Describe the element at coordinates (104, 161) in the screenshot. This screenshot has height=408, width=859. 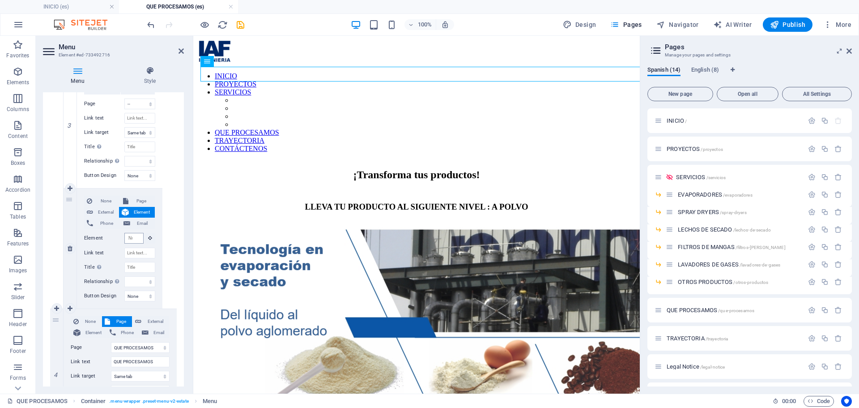
I see `label: Relationship` at that location.